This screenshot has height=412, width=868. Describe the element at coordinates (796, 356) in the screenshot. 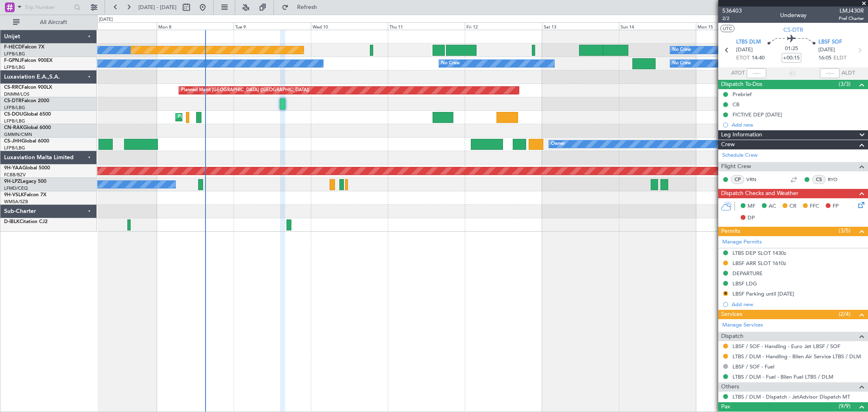

I see `a: LTBS / DLM - Handling - Bilen Air Service LTBS / DLM` at that location.